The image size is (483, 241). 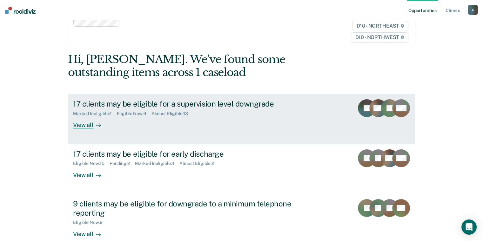 I want to click on div: Marked Ineligible : 4, so click(x=157, y=164).